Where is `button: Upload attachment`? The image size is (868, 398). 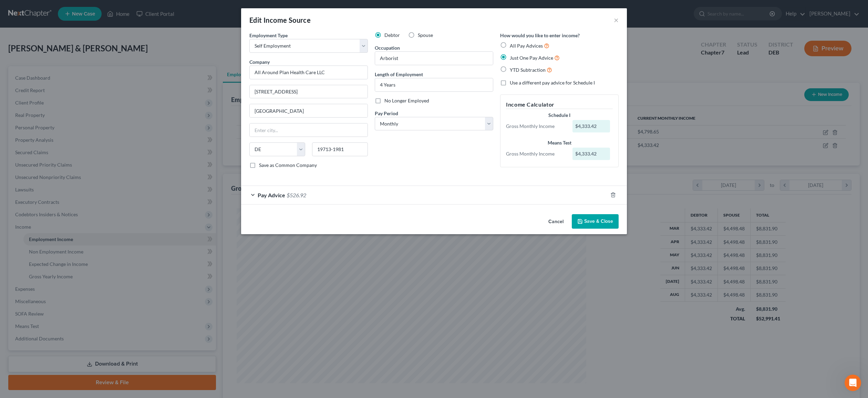
button: Upload attachment is located at coordinates (35, 229).